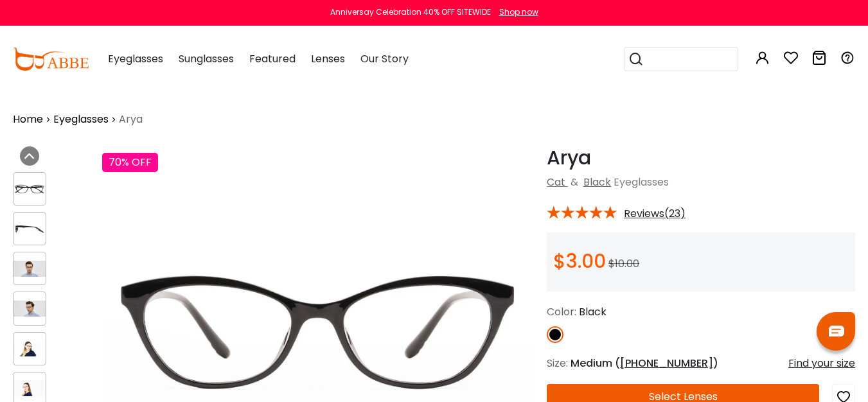 Image resolution: width=868 pixels, height=402 pixels. What do you see at coordinates (837, 331) in the screenshot?
I see `img: chat` at bounding box center [837, 331].